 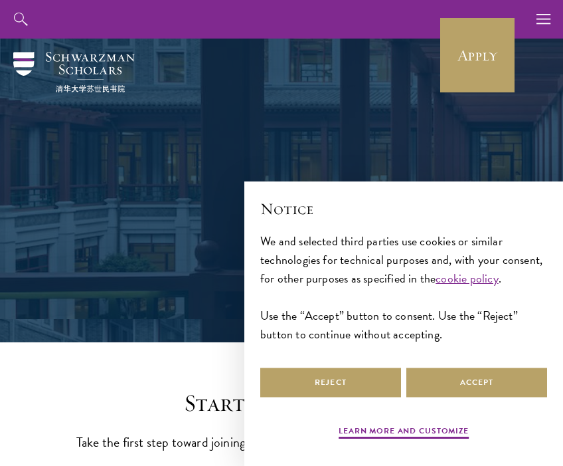 I want to click on a: Apply, so click(x=478, y=55).